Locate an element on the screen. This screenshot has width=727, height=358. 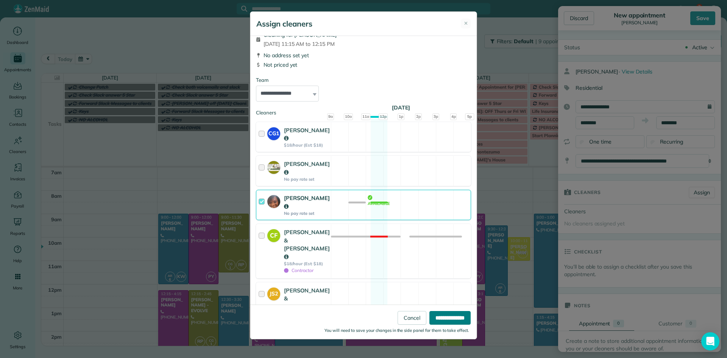
div: Cleaners is located at coordinates (363, 110).